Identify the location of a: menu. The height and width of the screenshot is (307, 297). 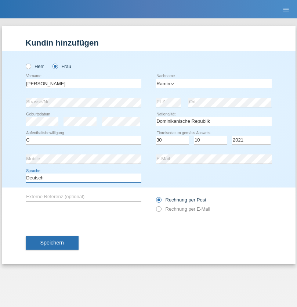
(286, 9).